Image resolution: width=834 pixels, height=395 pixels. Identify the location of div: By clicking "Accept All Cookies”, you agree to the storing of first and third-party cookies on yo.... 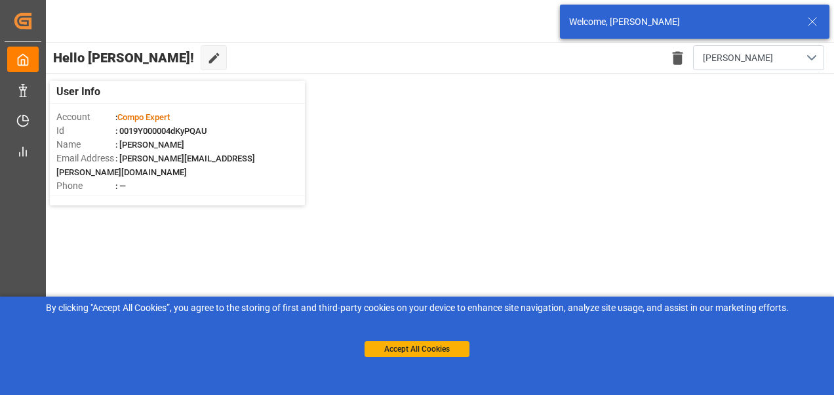
(417, 307).